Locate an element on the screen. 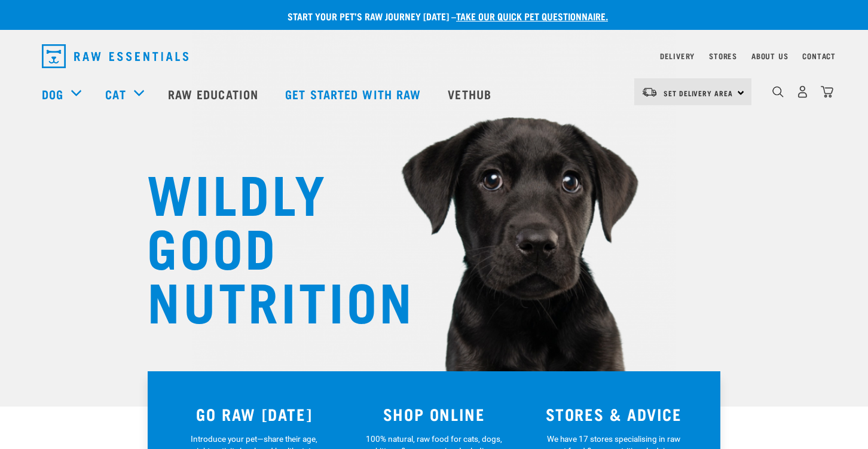 The height and width of the screenshot is (449, 868). h3: SHOP ONLINE is located at coordinates (434, 414).